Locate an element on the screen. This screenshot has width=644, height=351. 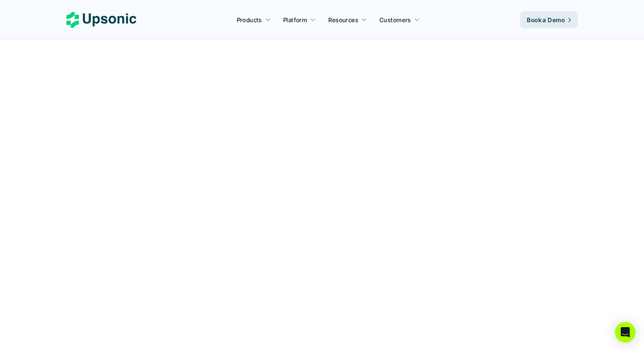
a: Products is located at coordinates (254, 20).